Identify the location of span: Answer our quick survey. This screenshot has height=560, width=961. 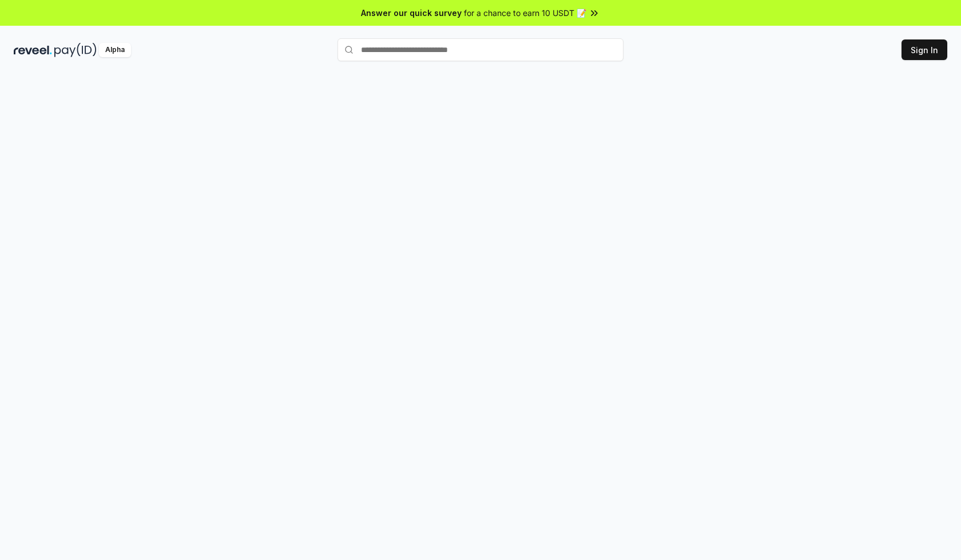
(411, 13).